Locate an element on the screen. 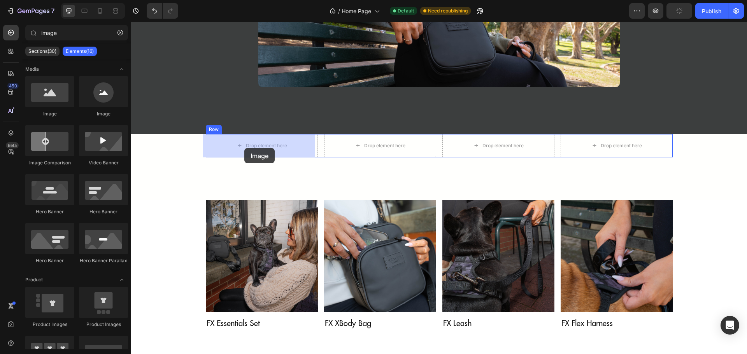  span: Need republishing is located at coordinates (448, 11).